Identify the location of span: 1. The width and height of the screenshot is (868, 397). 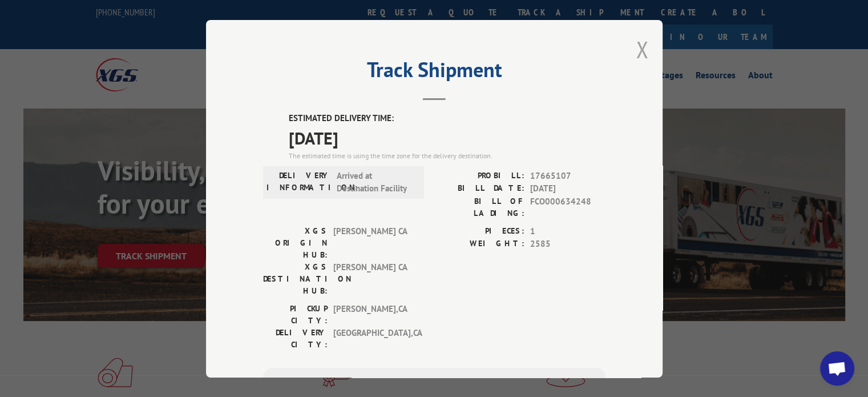
(568, 231).